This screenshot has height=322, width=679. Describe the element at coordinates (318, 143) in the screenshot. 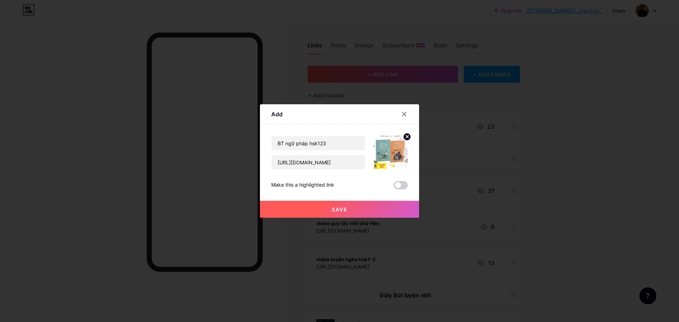

I see `input: Title` at that location.